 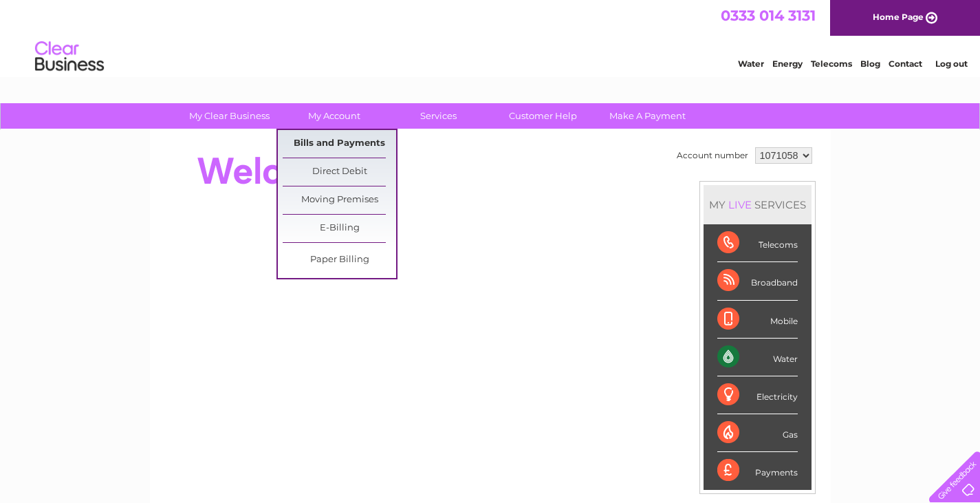 What do you see at coordinates (333, 116) in the screenshot?
I see `a: My Account` at bounding box center [333, 116].